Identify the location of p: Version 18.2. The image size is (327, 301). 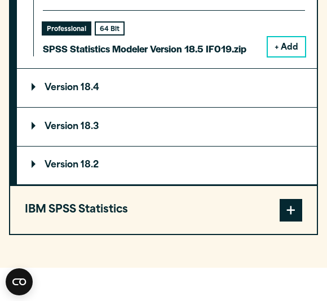
(65, 165).